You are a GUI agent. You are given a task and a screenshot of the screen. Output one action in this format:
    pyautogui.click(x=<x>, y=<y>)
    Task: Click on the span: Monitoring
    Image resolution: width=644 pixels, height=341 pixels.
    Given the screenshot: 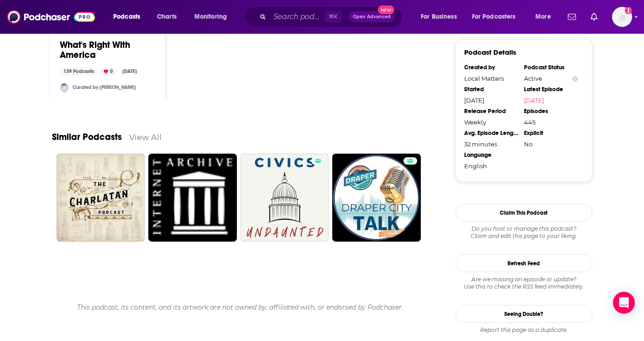 What is the action you would take?
    pyautogui.click(x=210, y=17)
    